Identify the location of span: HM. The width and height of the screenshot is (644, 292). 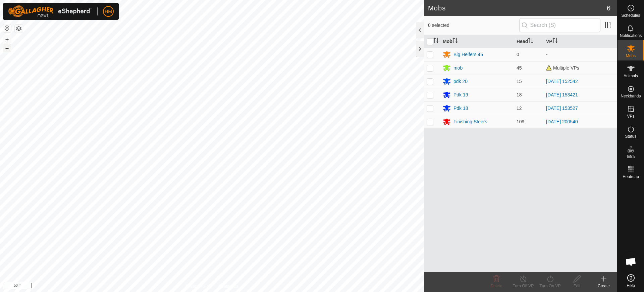
(108, 11).